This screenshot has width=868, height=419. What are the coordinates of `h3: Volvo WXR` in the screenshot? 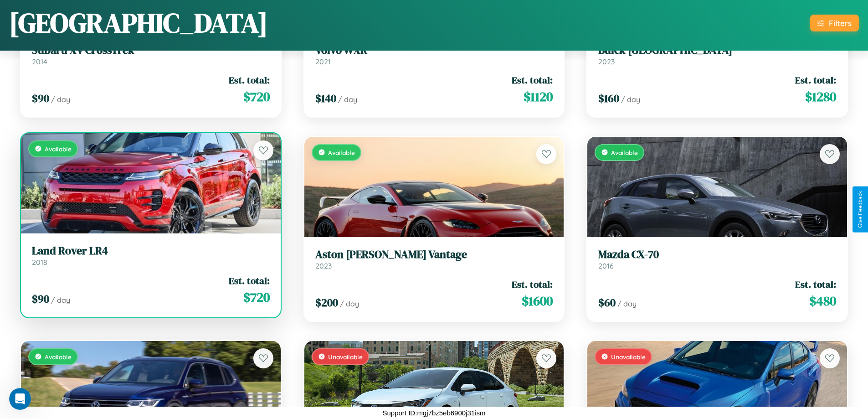 It's located at (434, 50).